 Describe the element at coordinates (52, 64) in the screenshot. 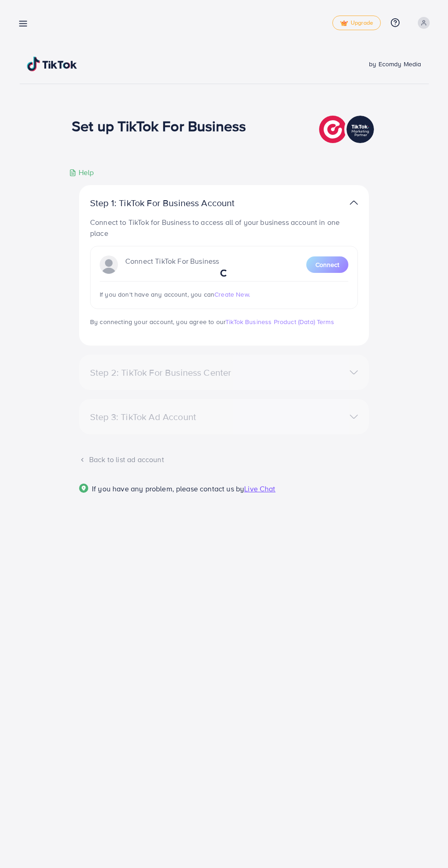

I see `img: TikTok` at that location.